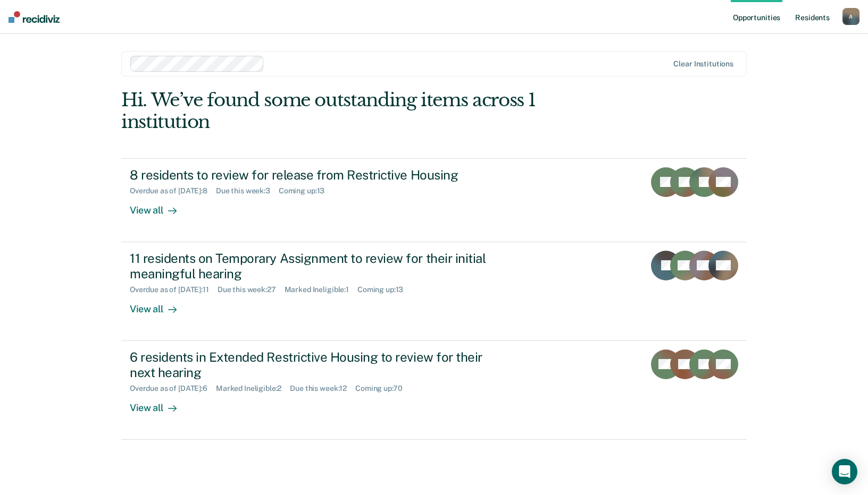  Describe the element at coordinates (317, 175) in the screenshot. I see `div: 8 residents to review for release from Restrictive Housing` at that location.